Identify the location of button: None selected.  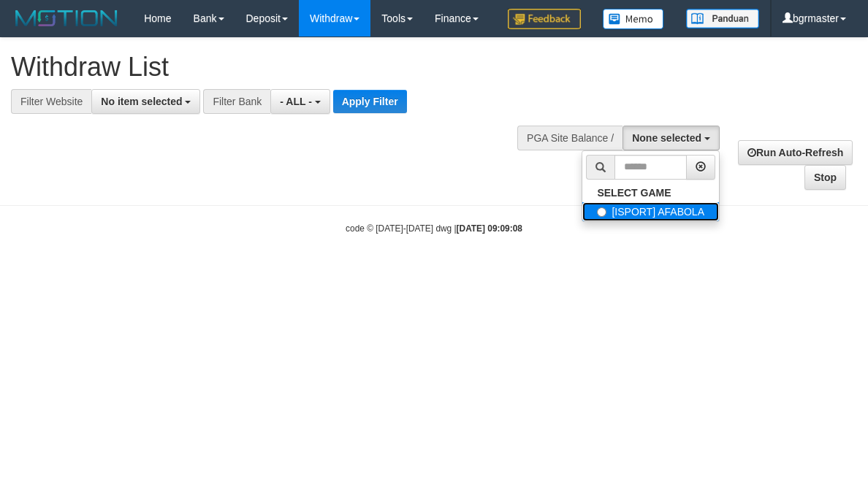
(671, 138).